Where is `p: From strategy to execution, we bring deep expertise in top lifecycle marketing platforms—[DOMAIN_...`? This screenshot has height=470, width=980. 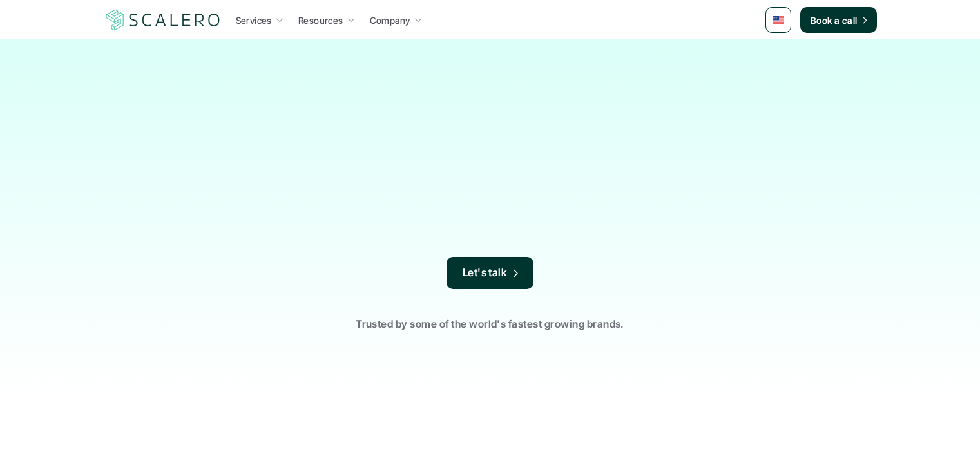 p: From strategy to execution, we bring deep expertise in top lifecycle marketing platforms—[DOMAIN_... is located at coordinates (490, 213).